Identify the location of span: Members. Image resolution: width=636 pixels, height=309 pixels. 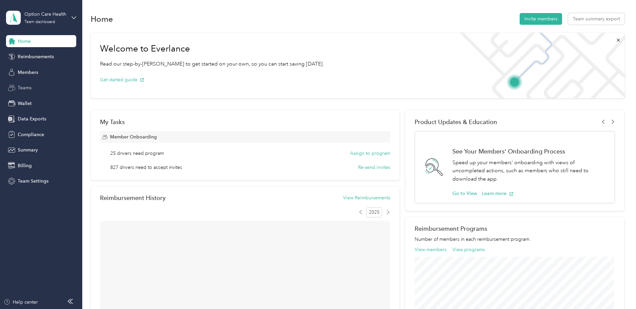
(28, 72).